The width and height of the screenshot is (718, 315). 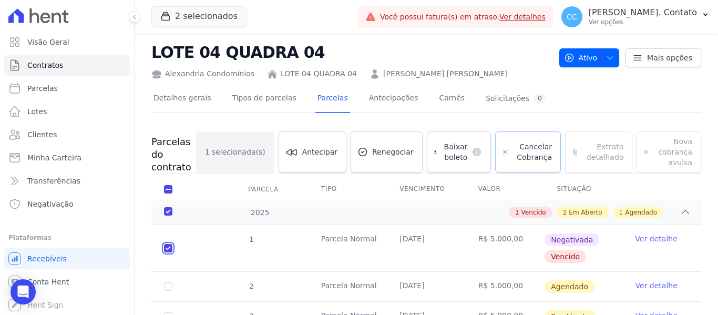 What do you see at coordinates (540, 98) in the screenshot?
I see `div: 0` at bounding box center [540, 98].